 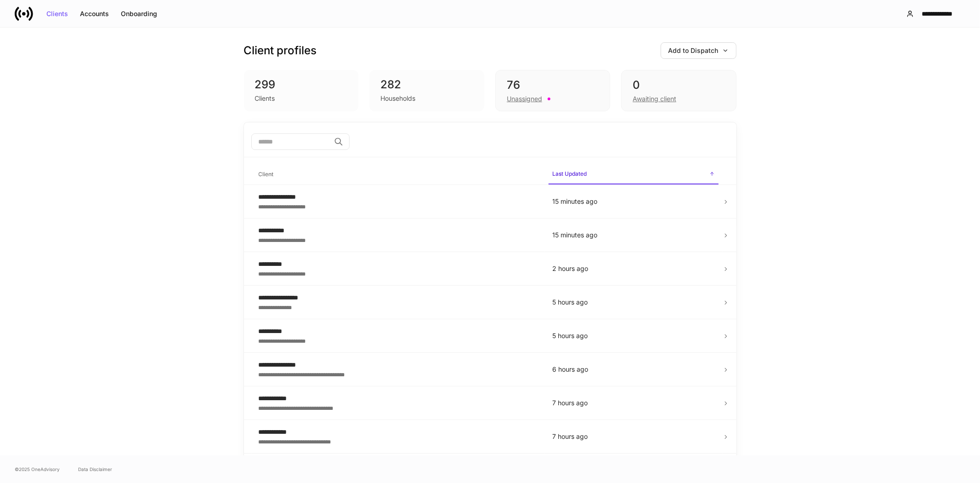 What do you see at coordinates (398, 175) in the screenshot?
I see `span: Client` at bounding box center [398, 175].